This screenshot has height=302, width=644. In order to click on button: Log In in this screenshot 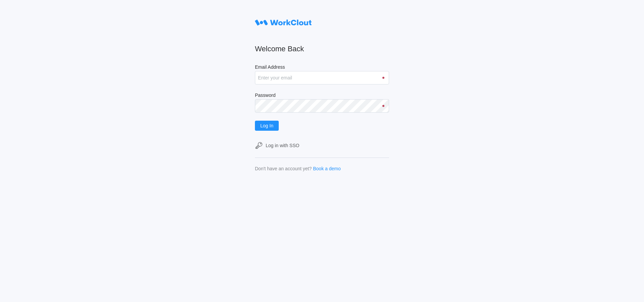, I will do `click(267, 126)`.